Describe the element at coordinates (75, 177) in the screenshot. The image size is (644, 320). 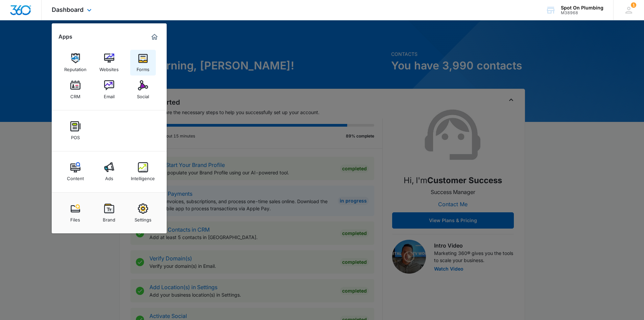
I see `div: Content` at that location.